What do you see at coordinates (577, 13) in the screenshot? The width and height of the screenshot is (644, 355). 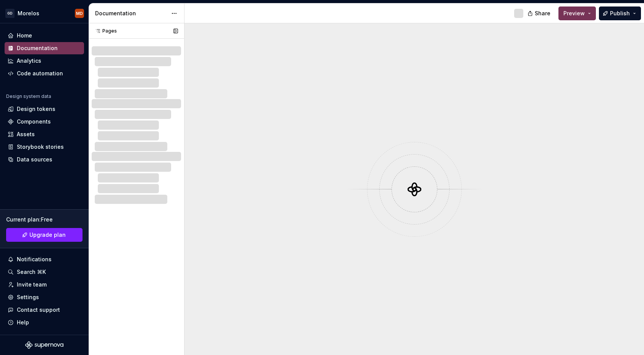 I see `button: Preview` at bounding box center [577, 13].